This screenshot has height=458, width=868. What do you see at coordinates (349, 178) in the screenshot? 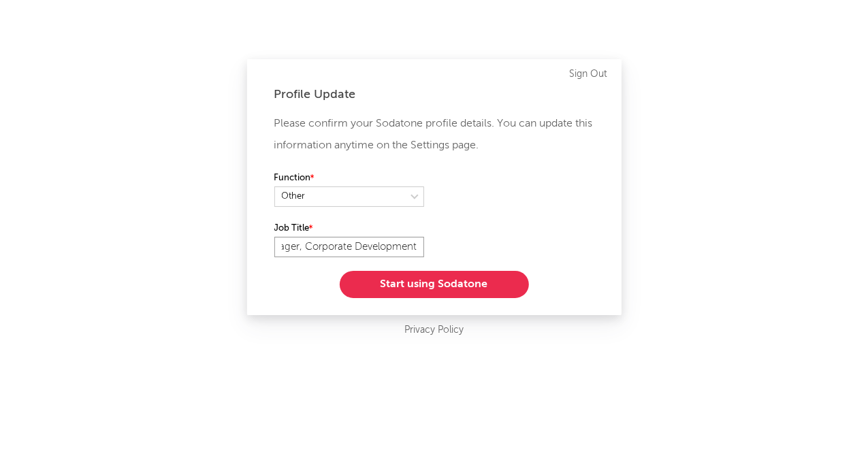
I see `label: Function` at bounding box center [349, 178].